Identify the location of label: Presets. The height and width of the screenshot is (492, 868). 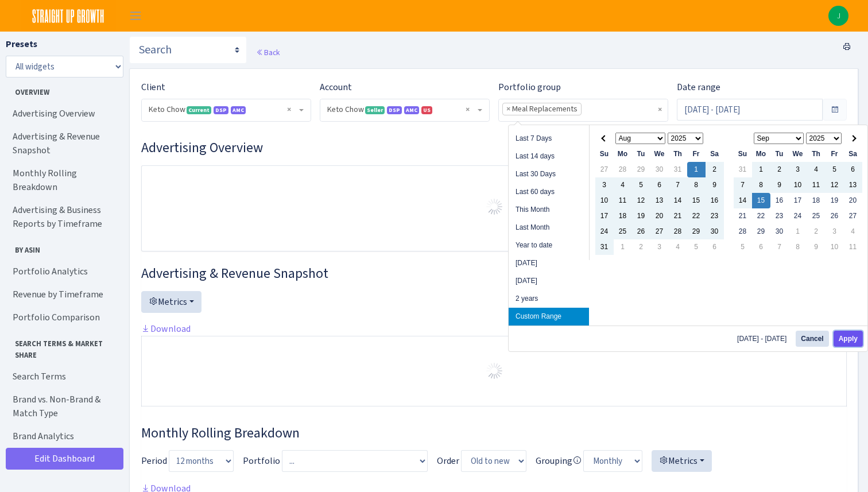
(21, 44).